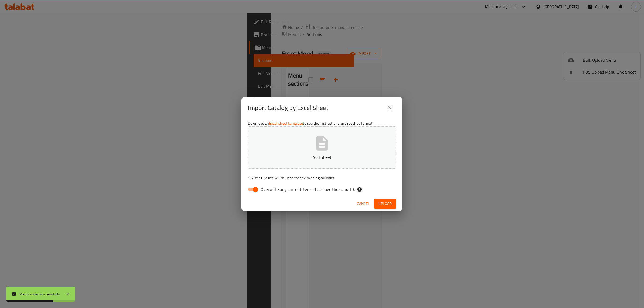 The width and height of the screenshot is (644, 308). Describe the element at coordinates (359, 189) in the screenshot. I see `svg: If the overwrite option isn't selected, then the items that match an existing ID will be ignored ...` at that location.